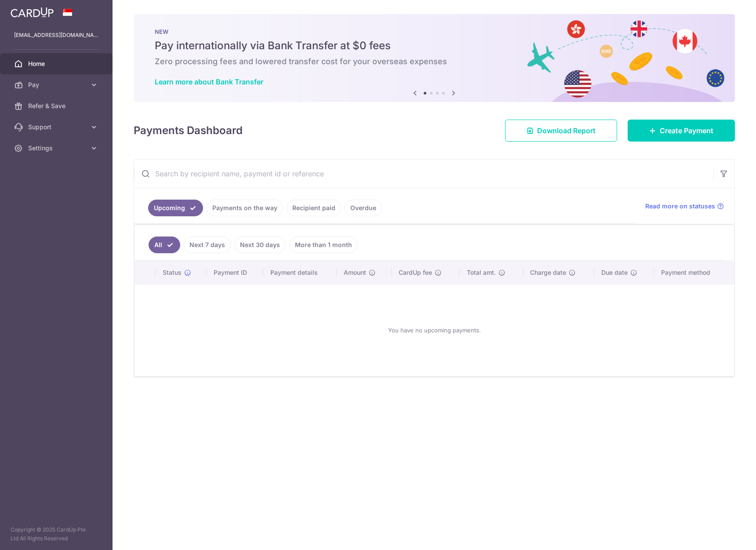  I want to click on span: CardUp fee, so click(416, 272).